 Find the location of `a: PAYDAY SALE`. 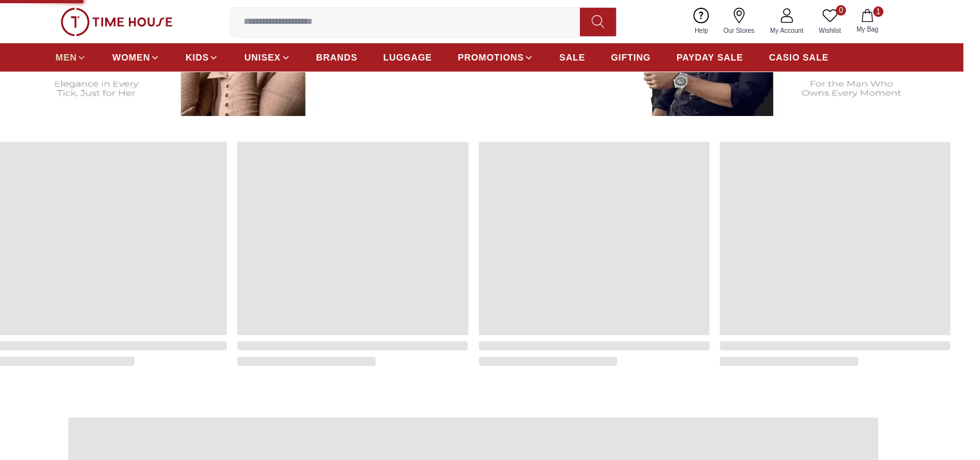

a: PAYDAY SALE is located at coordinates (709, 57).